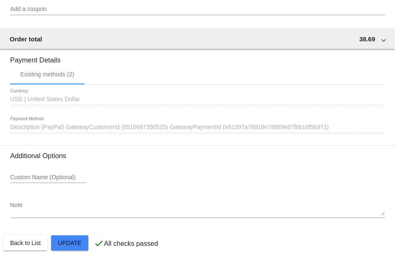 This screenshot has height=264, width=395. Describe the element at coordinates (70, 243) in the screenshot. I see `span: Update` at that location.